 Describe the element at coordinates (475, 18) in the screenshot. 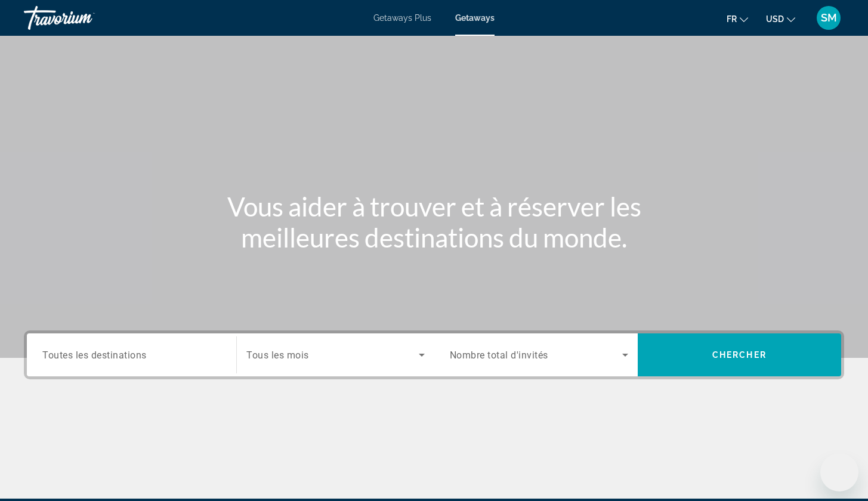

I see `a: Getaways` at that location.